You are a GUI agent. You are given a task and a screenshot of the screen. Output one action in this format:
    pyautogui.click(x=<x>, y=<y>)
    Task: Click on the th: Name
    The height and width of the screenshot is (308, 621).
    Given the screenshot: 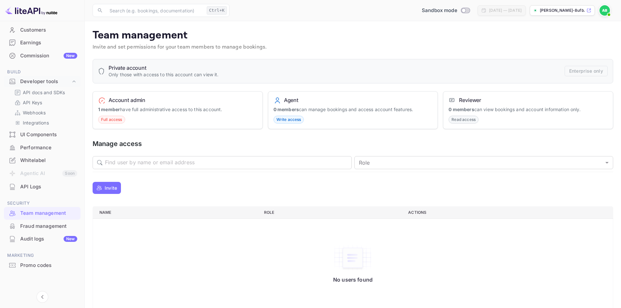 What is the action you would take?
    pyautogui.click(x=176, y=212)
    